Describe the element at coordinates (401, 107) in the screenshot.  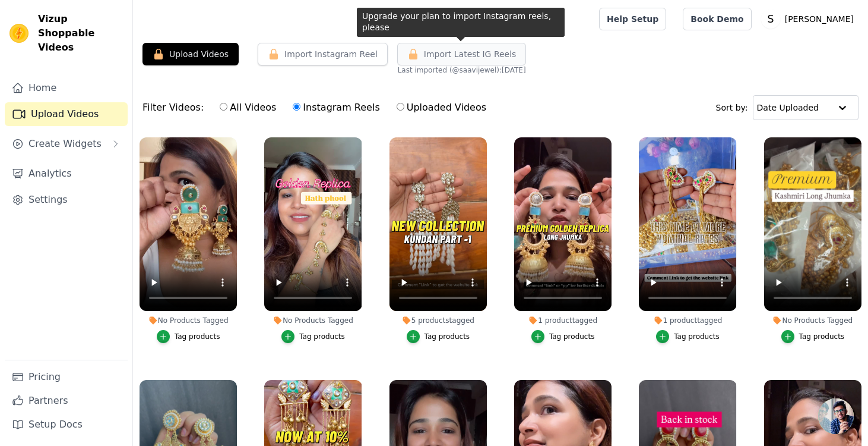
I see `input: Uploaded Videos` at that location.